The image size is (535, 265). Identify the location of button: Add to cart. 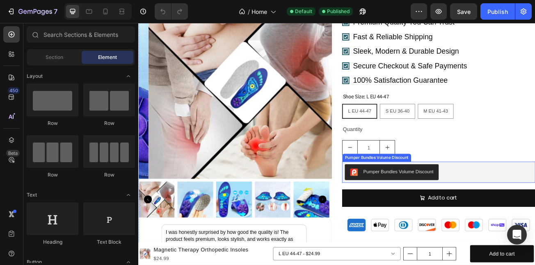
(372, 217).